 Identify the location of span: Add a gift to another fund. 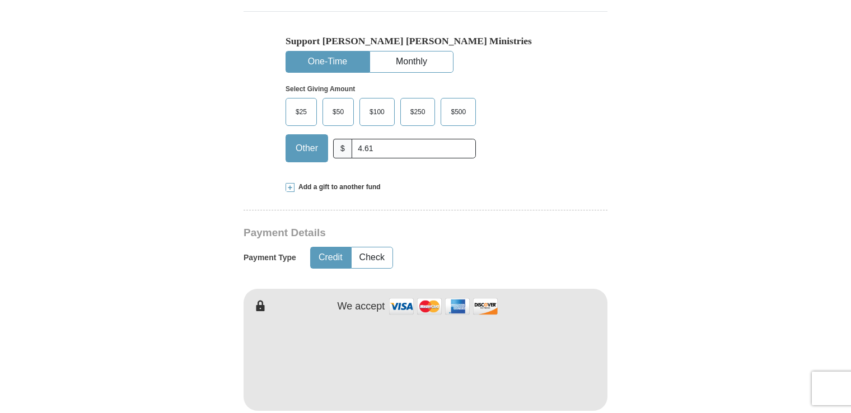
(338, 187).